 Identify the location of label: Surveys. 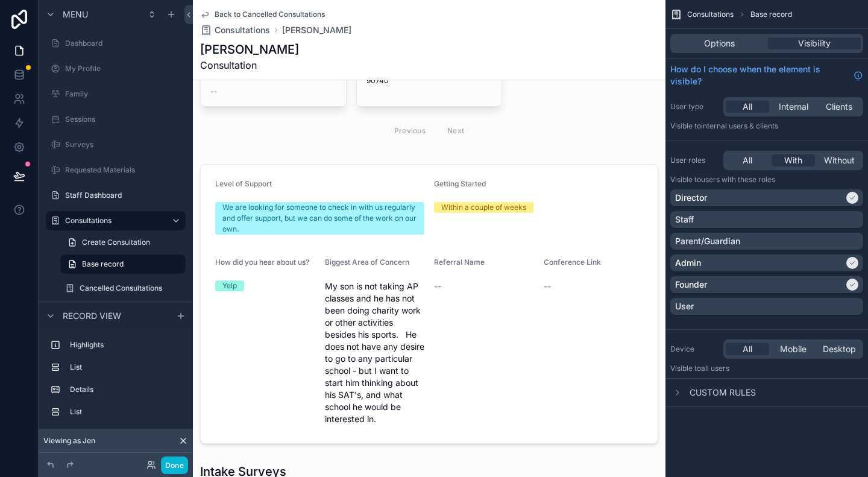
(124, 145).